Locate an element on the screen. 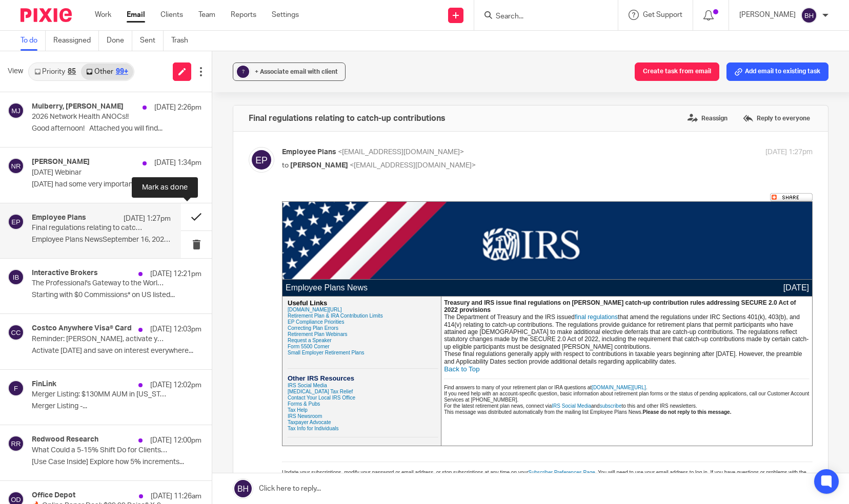  a: Team is located at coordinates (207, 15).